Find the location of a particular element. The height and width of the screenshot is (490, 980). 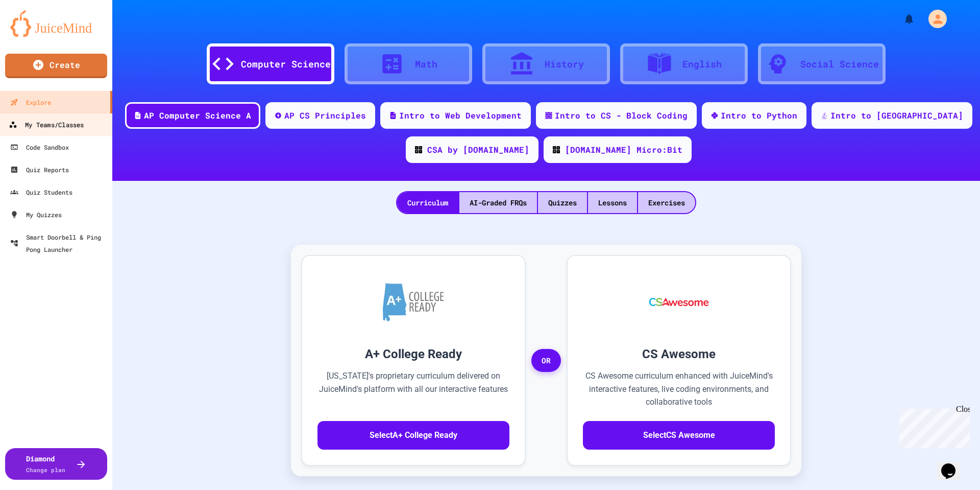

div: Lessons is located at coordinates (613, 202).